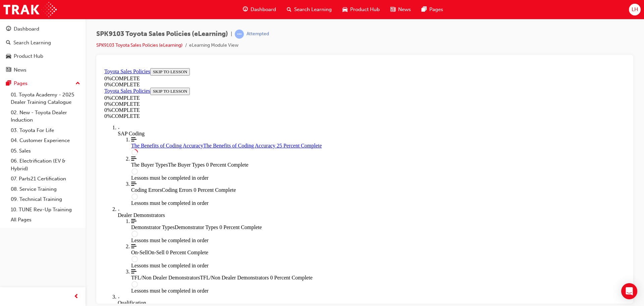 This screenshot has height=306, width=644. Describe the element at coordinates (277, 184) in the screenshot. I see `span: The On-Sell lesson is currently unavailable: Lessons must be completed in order` at that location.